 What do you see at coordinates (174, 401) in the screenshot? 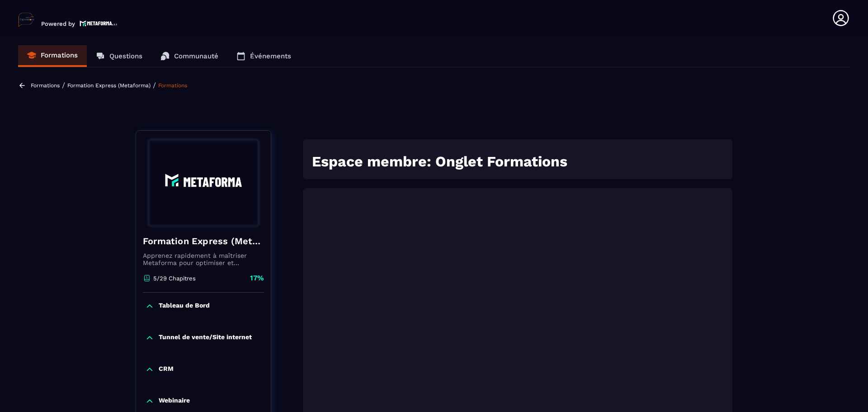
I see `p: Webinaire` at bounding box center [174, 401].